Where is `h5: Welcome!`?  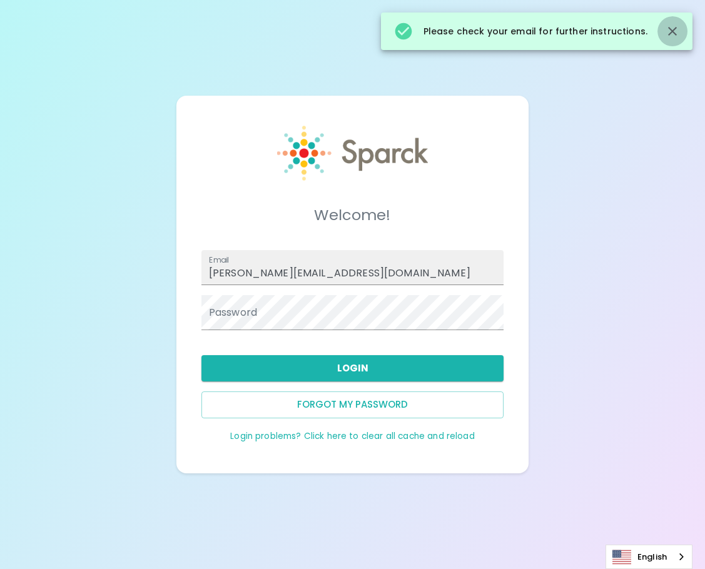 h5: Welcome! is located at coordinates (353, 215).